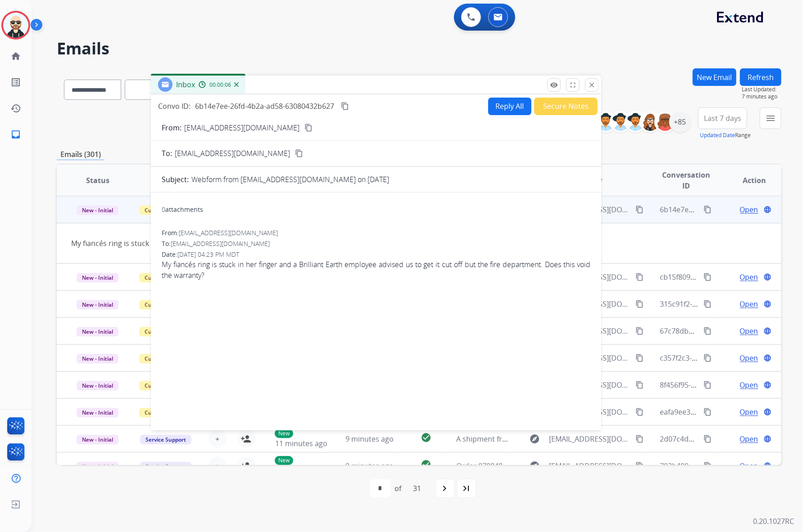  I want to click on span: Inbox, so click(185, 84).